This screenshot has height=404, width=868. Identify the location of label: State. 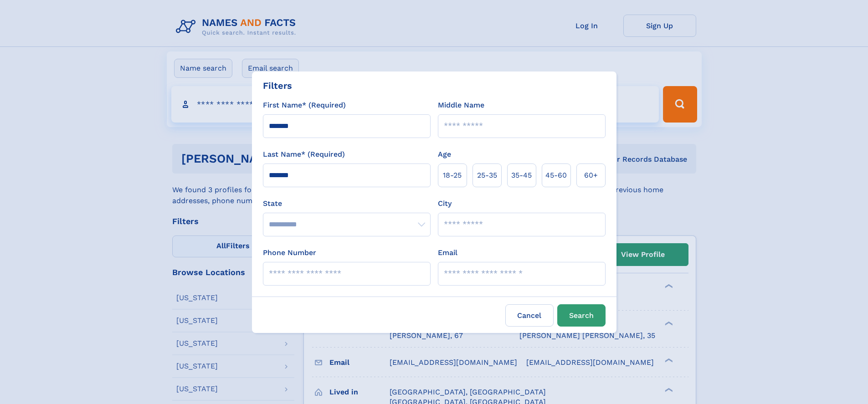
(347, 204).